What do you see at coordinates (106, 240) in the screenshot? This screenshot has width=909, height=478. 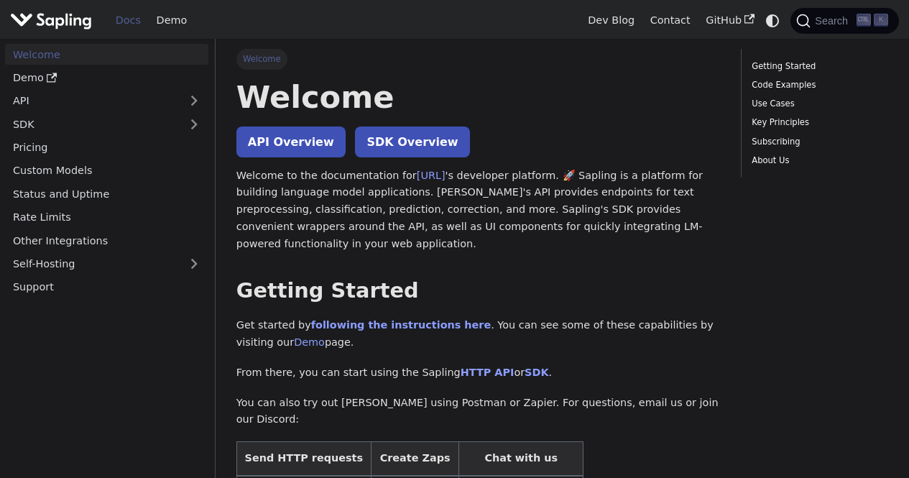 I see `a: Other Integrations` at bounding box center [106, 240].